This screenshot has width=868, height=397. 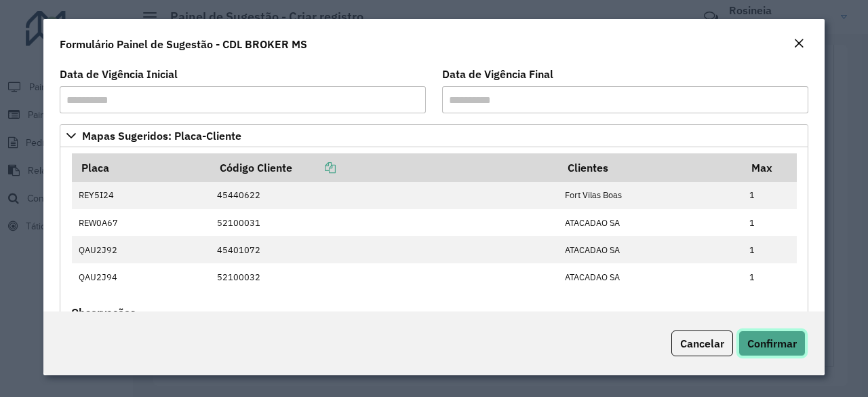 What do you see at coordinates (384, 222) in the screenshot?
I see `td: 52100031` at bounding box center [384, 222].